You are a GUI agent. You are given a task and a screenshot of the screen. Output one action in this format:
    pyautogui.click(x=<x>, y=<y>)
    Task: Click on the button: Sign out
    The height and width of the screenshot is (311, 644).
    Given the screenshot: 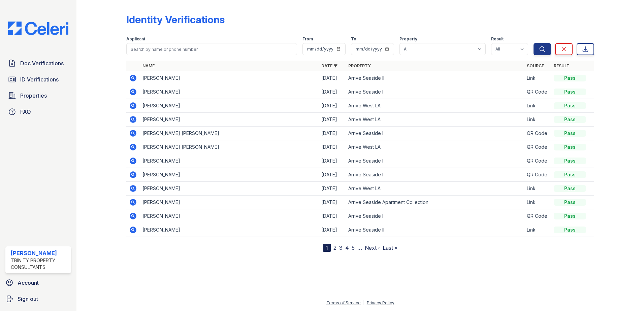 What is the action you would take?
    pyautogui.click(x=38, y=299)
    